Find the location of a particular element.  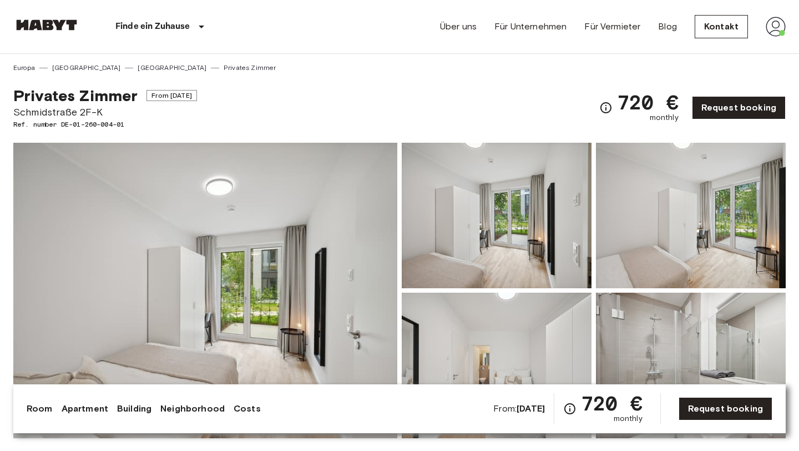

img: avatar is located at coordinates (776, 27).